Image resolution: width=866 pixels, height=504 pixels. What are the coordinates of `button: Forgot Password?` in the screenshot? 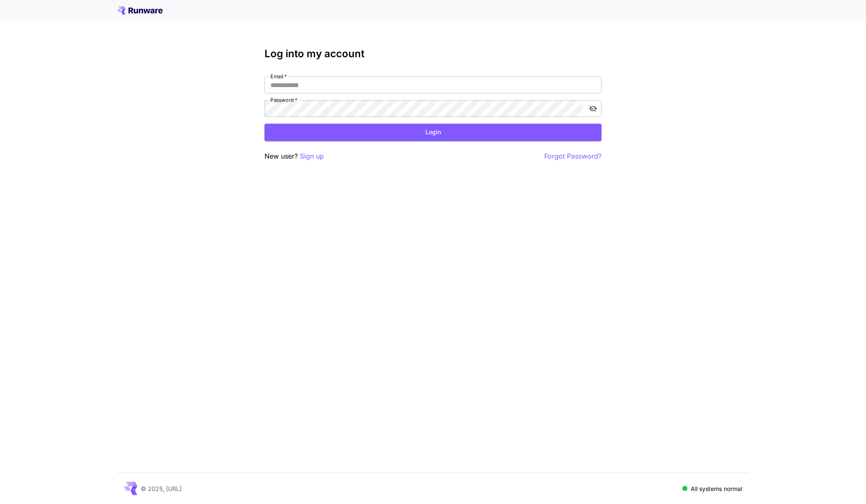 It's located at (573, 156).